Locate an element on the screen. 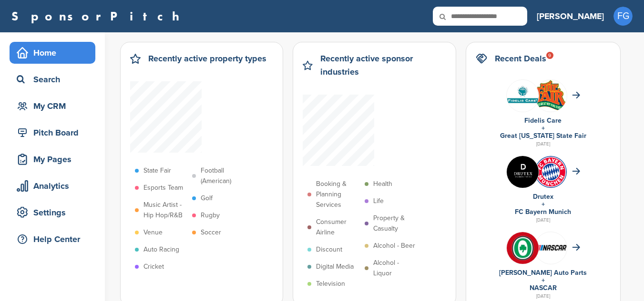 This screenshot has width=644, height=301. p: Esports Team is located at coordinates (163, 188).